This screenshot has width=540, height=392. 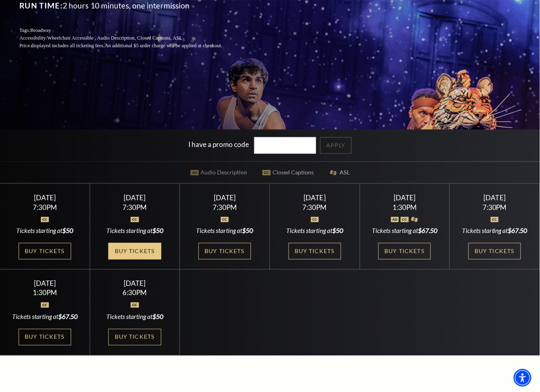 What do you see at coordinates (163, 46) in the screenshot?
I see `span: An additional $5 order charge will be applied at checkout.` at bounding box center [163, 46].